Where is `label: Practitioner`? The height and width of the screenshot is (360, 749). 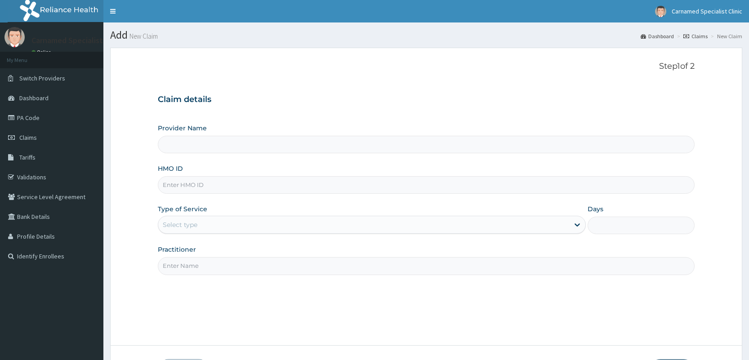
label: Practitioner is located at coordinates (177, 249).